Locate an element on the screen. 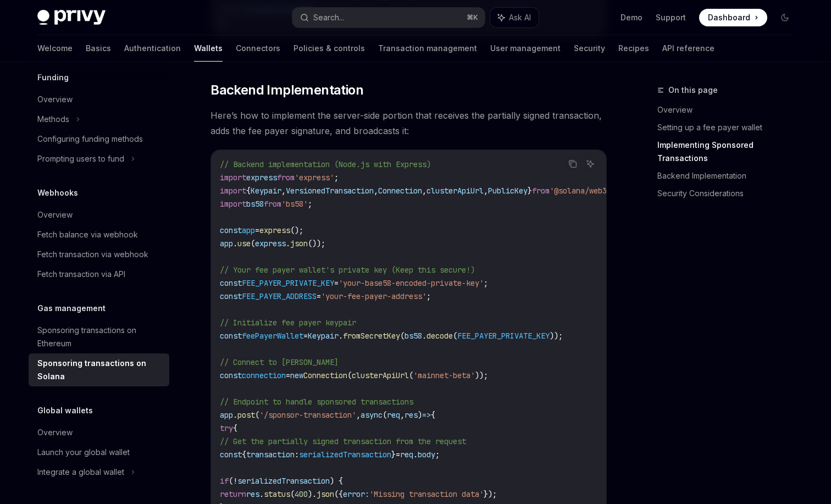  span: '@solana/web3.js' is located at coordinates (587, 191).